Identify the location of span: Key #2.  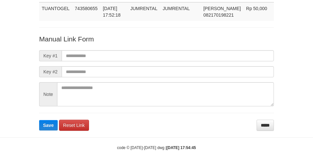
(50, 72).